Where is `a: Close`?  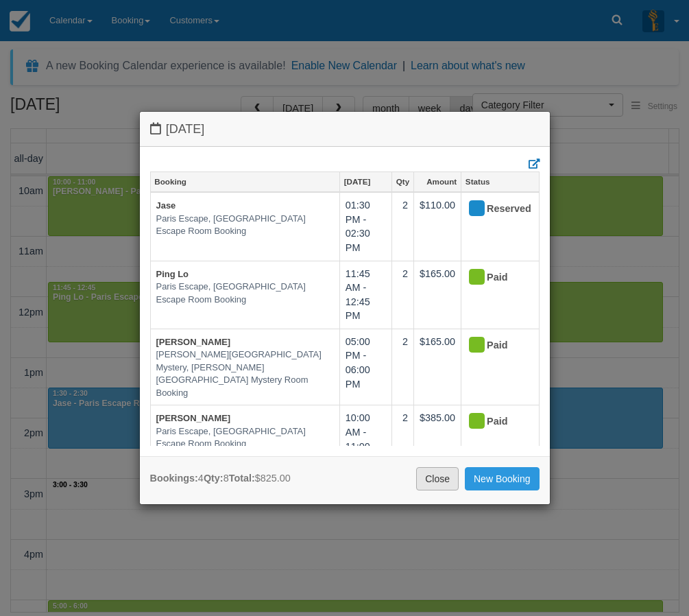 a: Close is located at coordinates (437, 479).